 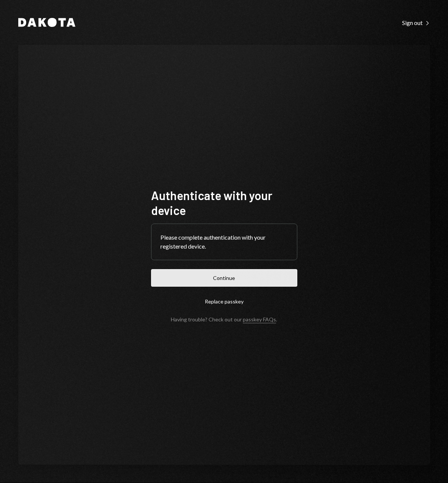 I want to click on button: Replace passkey, so click(x=224, y=301).